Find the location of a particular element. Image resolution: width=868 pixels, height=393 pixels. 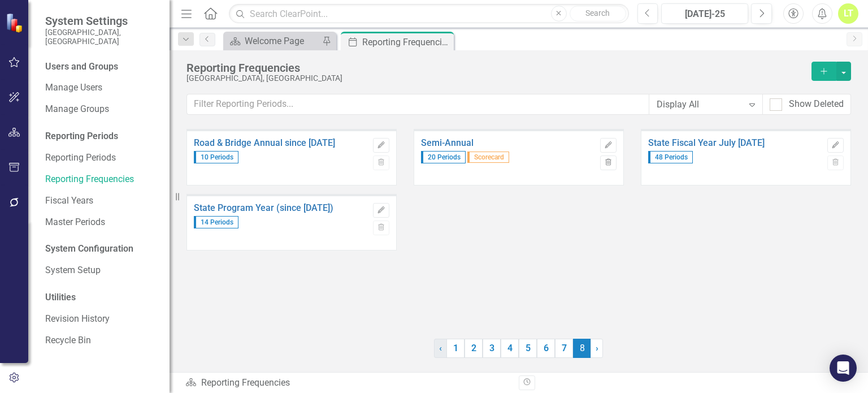

div: Welcome Page is located at coordinates (282, 41).